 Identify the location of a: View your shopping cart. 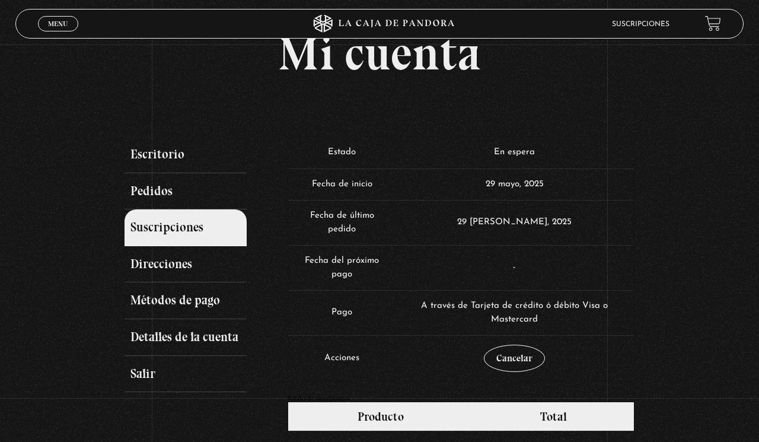
(713, 23).